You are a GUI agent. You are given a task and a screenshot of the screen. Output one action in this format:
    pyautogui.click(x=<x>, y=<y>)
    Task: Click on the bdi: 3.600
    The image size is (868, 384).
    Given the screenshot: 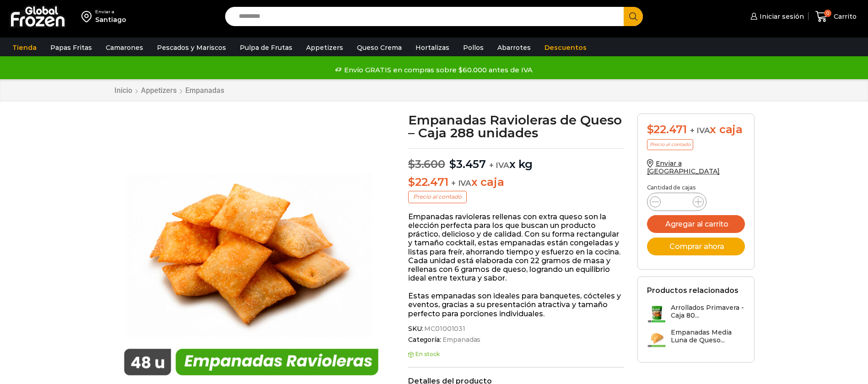 What is the action you would take?
    pyautogui.click(x=427, y=164)
    